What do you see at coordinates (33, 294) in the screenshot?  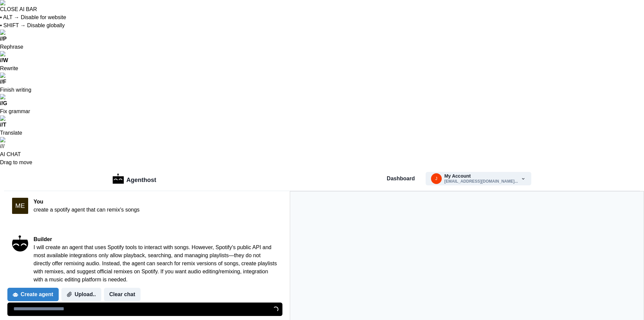 I see `button: Create agent` at bounding box center [33, 294].